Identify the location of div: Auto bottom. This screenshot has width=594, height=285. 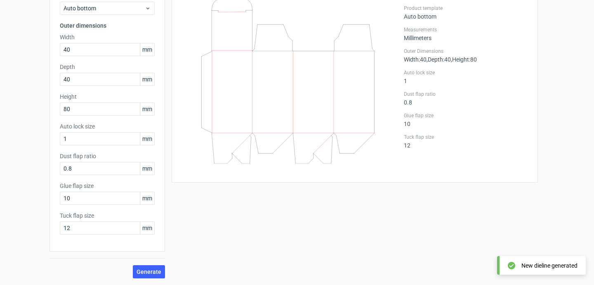
(466, 12).